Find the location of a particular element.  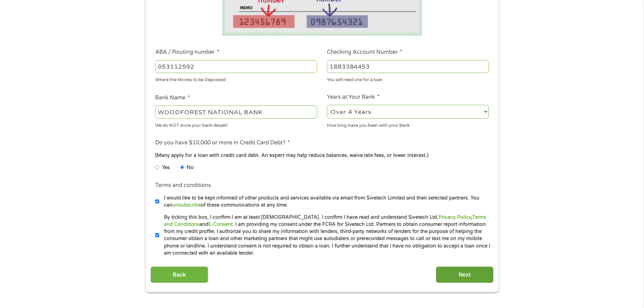

label: ABA / Routing number is located at coordinates (188, 52).